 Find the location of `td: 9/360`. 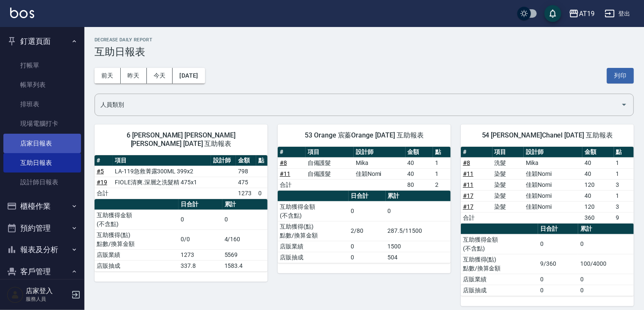

td: 9/360 is located at coordinates (558, 264).